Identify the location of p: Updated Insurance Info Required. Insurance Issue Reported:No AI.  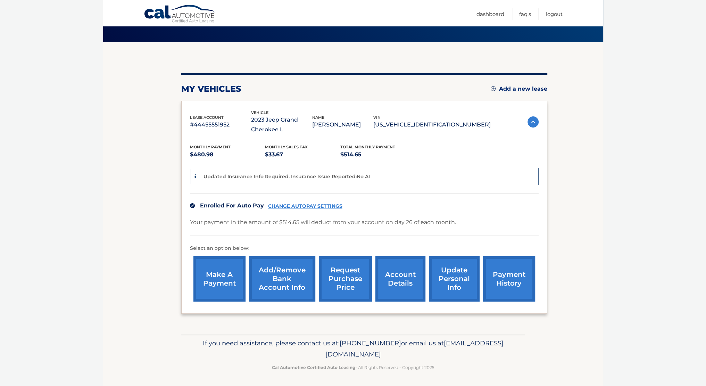
(286, 176).